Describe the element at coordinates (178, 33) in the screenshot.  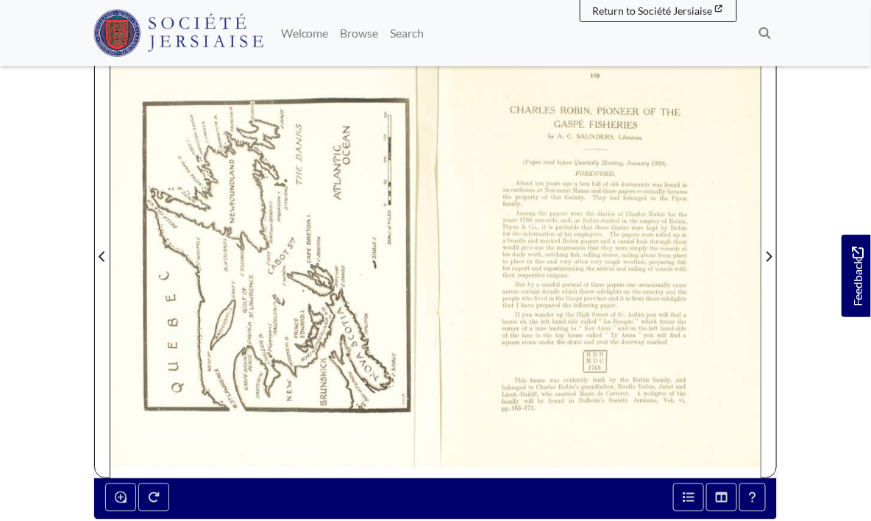
I see `img: Société Jersiaise` at that location.